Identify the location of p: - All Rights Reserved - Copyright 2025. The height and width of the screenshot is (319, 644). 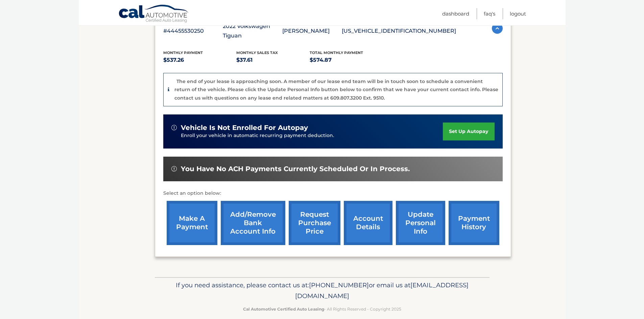
(322, 309).